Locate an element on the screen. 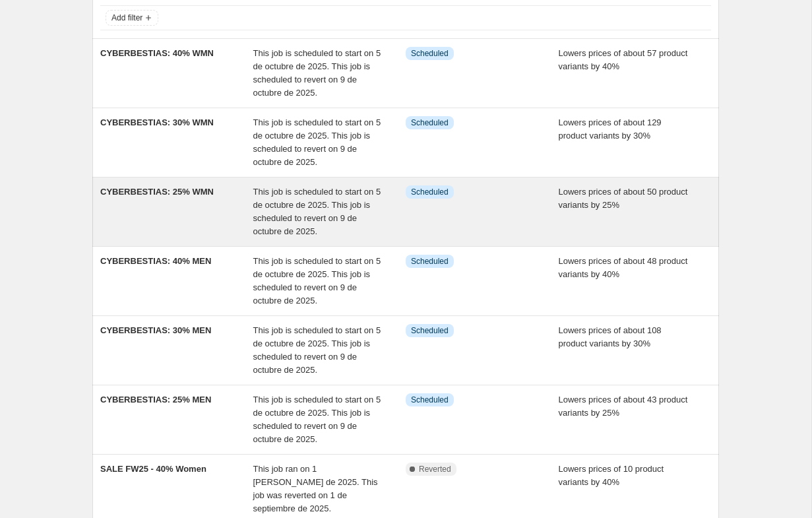 Image resolution: width=812 pixels, height=518 pixels. span: Lowers prices of about 48 product variants by 40% is located at coordinates (623, 267).